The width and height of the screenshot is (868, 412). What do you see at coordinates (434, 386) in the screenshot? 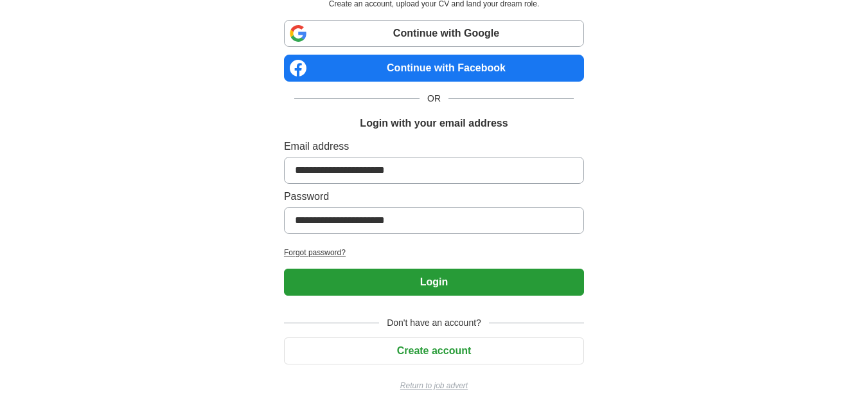
I see `p: Return to job advert` at bounding box center [434, 386].